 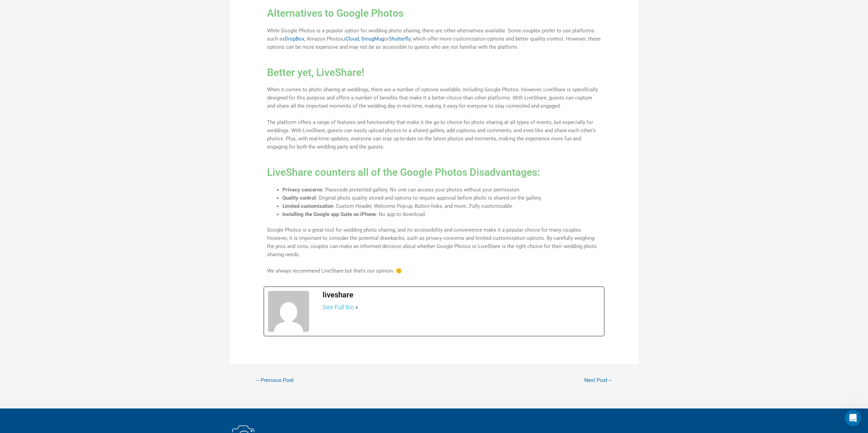 What do you see at coordinates (434, 376) in the screenshot?
I see `nav: Posts` at bounding box center [434, 376].